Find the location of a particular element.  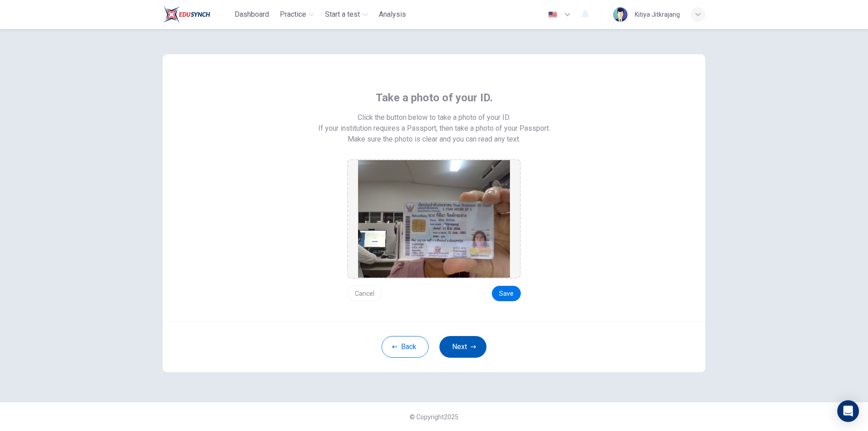

a: Dashboard is located at coordinates (251, 15).